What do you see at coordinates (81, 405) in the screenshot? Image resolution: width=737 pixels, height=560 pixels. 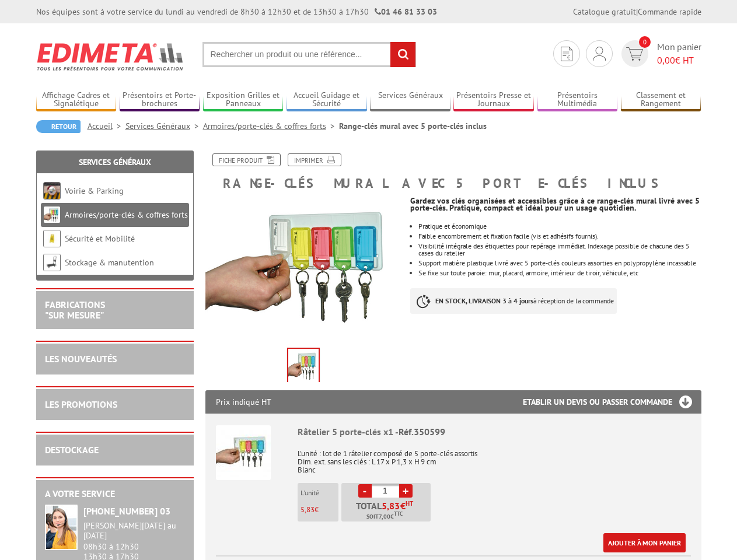 I see `a: LES PROMOTIONS` at bounding box center [81, 405].